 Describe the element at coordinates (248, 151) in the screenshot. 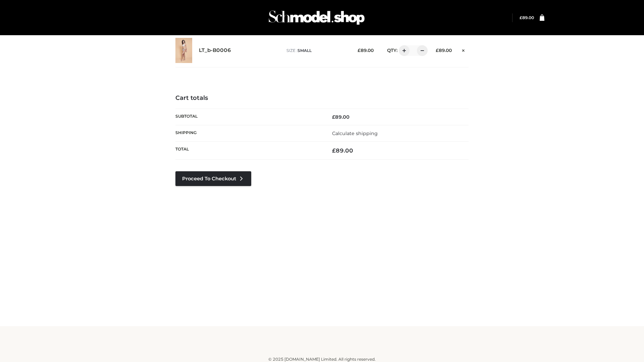

I see `th: Total` at that location.